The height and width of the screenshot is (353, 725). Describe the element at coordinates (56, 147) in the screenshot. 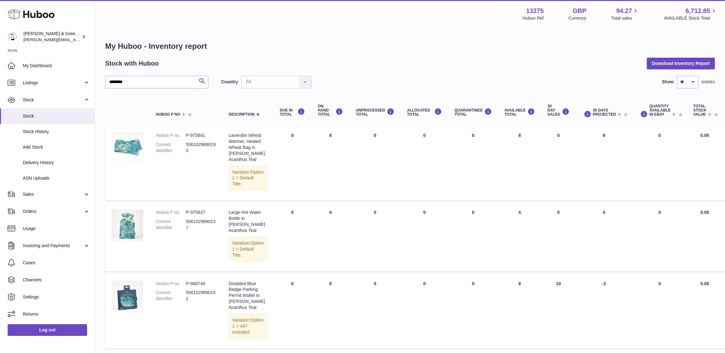

I see `span: Add Stock` at that location.